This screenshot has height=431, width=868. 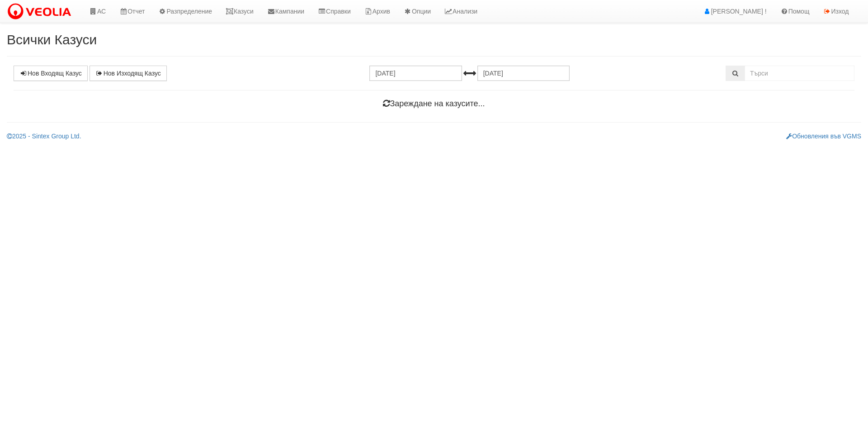 I want to click on a: Нов Входящ Казус, so click(x=50, y=73).